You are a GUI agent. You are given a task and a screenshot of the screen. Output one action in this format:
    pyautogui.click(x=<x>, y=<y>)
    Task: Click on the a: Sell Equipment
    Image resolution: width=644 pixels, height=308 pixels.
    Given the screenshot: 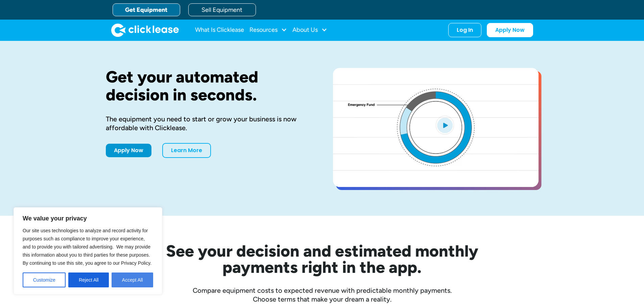 What is the action you would take?
    pyautogui.click(x=222, y=10)
    